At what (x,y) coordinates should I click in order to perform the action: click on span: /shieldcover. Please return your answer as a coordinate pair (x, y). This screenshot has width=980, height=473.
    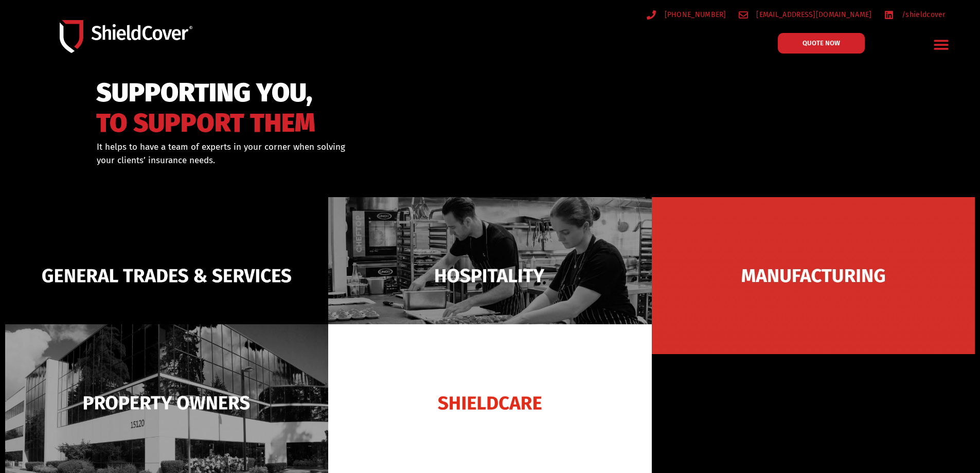
    Looking at the image, I should click on (922, 14).